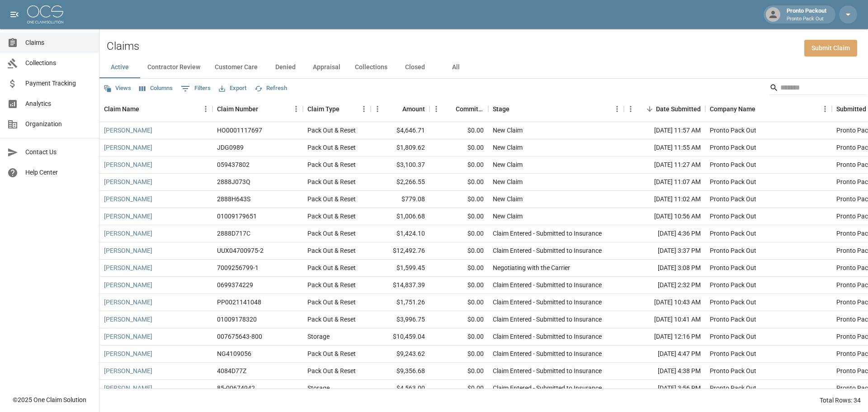  Describe the element at coordinates (286, 67) in the screenshot. I see `button: Denied` at that location.